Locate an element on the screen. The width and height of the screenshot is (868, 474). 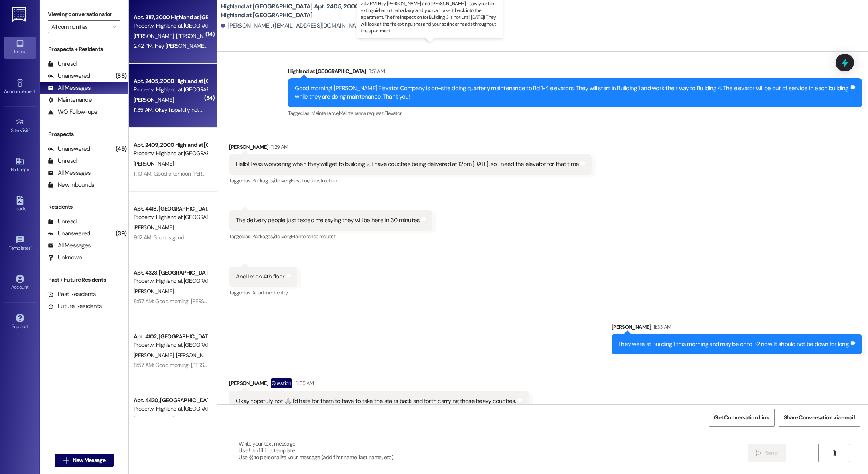
label: Viewing conversations for is located at coordinates (84, 14).